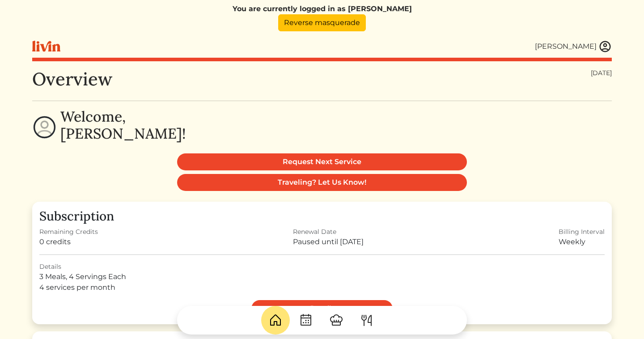 The height and width of the screenshot is (339, 644). I want to click on div: 4 services per month, so click(322, 288).